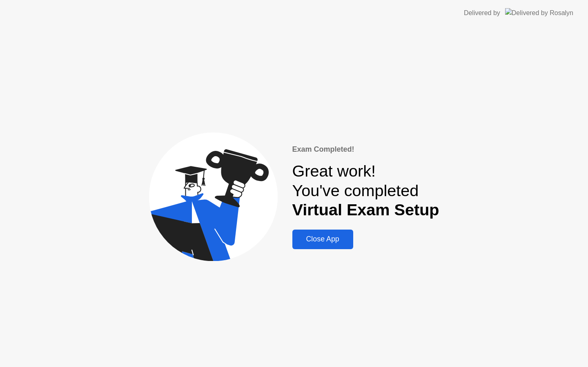 This screenshot has height=367, width=588. What do you see at coordinates (365, 190) in the screenshot?
I see `div: Great work! You've completed` at bounding box center [365, 190].